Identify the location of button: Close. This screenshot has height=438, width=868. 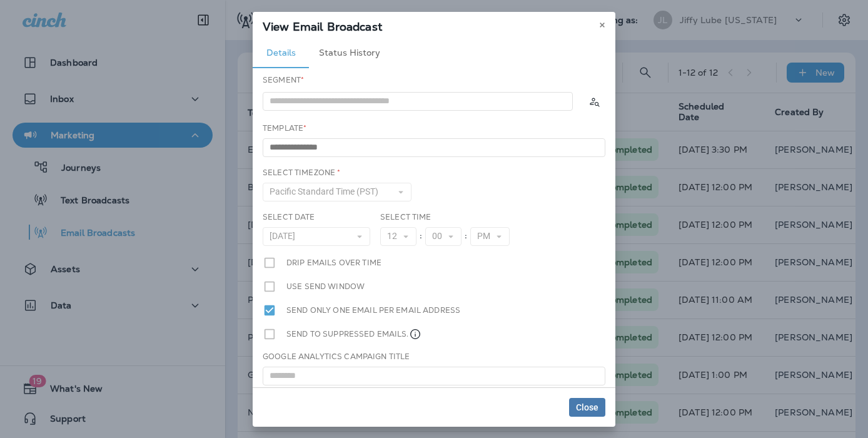
(587, 407).